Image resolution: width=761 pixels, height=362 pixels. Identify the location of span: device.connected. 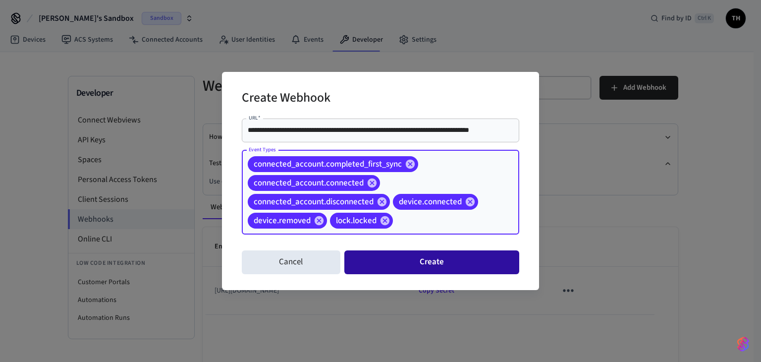
(430, 202).